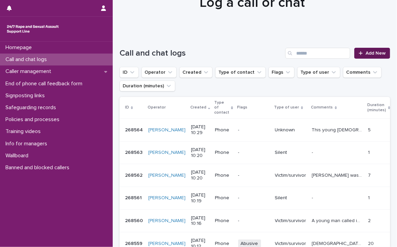  Describe the element at coordinates (156, 107) in the screenshot. I see `p: Operator` at that location.